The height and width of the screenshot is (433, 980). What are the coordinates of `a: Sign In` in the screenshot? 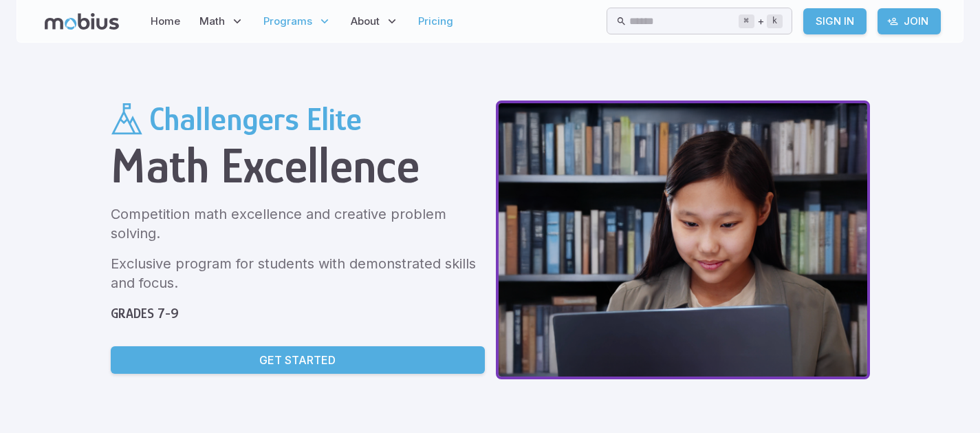 It's located at (835, 21).